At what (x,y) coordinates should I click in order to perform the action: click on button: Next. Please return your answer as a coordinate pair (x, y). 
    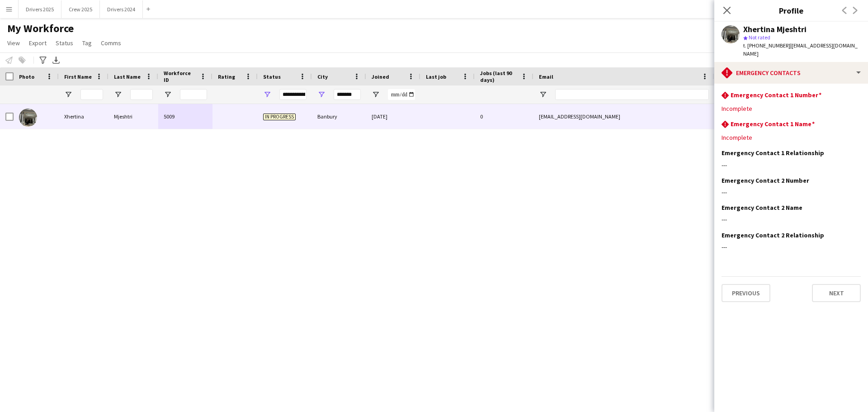
    Looking at the image, I should click on (836, 293).